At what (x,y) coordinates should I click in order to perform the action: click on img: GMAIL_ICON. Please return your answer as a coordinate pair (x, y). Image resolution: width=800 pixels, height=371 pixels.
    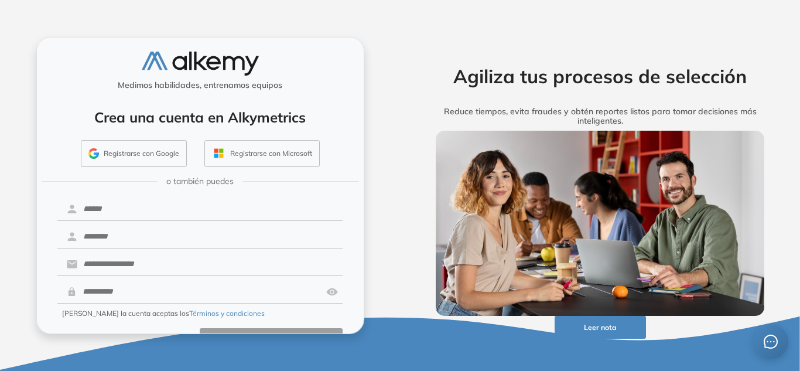
    Looking at the image, I should click on (94, 153).